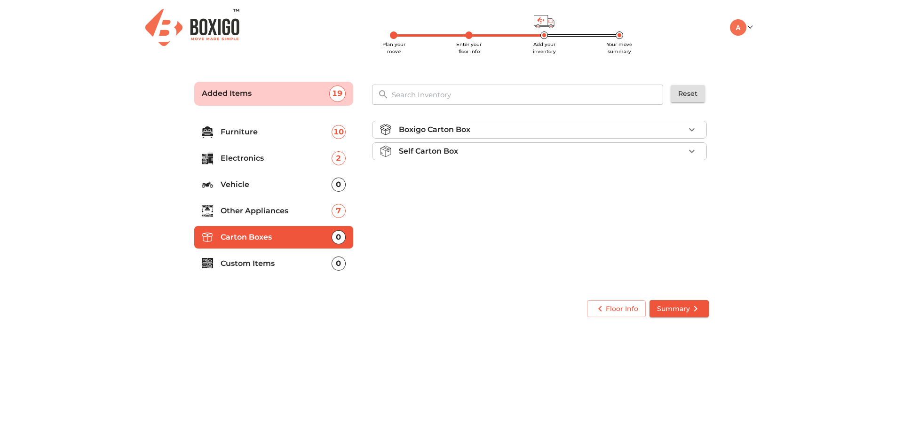  I want to click on span: Summary, so click(679, 309).